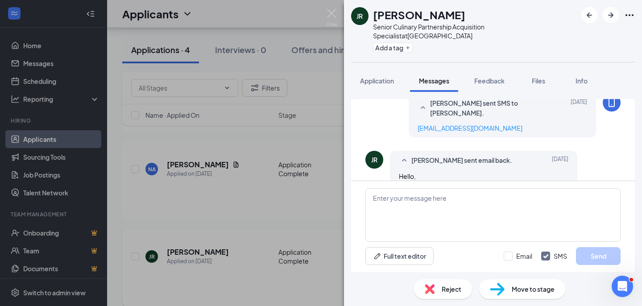 The height and width of the screenshot is (306, 642). I want to click on span: Application, so click(377, 81).